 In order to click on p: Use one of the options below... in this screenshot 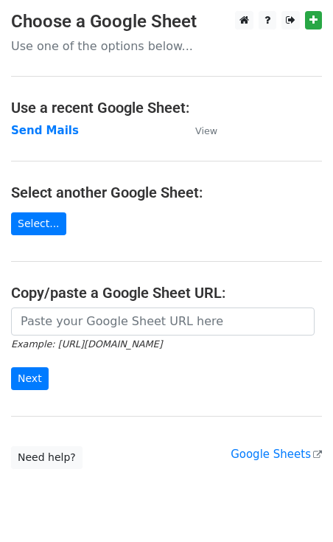, I will do `click(167, 46)`.